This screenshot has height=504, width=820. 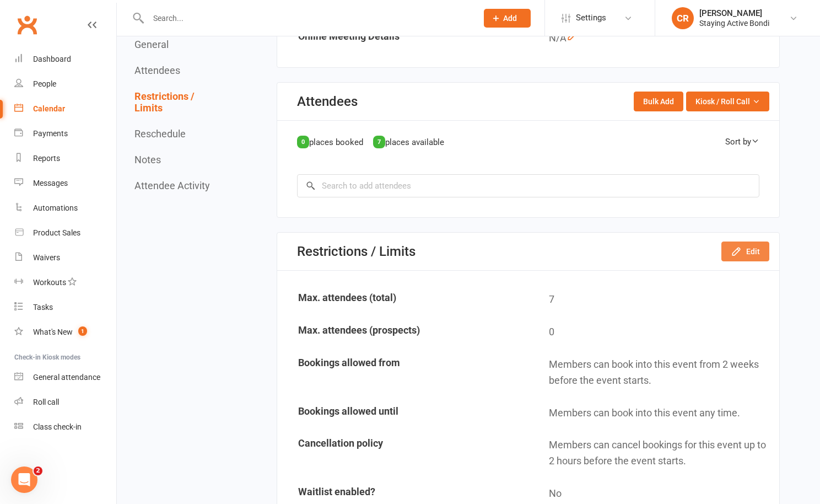 I want to click on button: Attendees, so click(x=157, y=70).